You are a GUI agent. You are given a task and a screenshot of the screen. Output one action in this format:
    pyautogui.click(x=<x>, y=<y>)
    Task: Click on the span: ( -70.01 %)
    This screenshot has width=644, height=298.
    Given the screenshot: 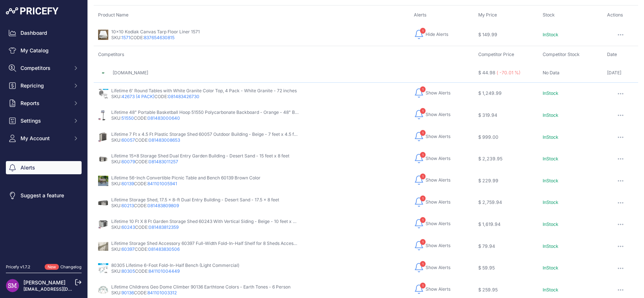 What is the action you would take?
    pyautogui.click(x=508, y=72)
    